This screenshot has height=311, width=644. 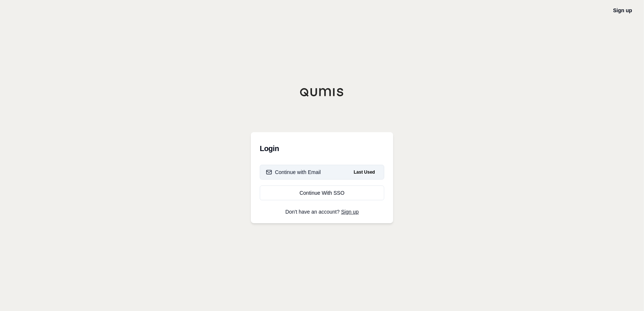 I want to click on span: Last Used, so click(x=365, y=172).